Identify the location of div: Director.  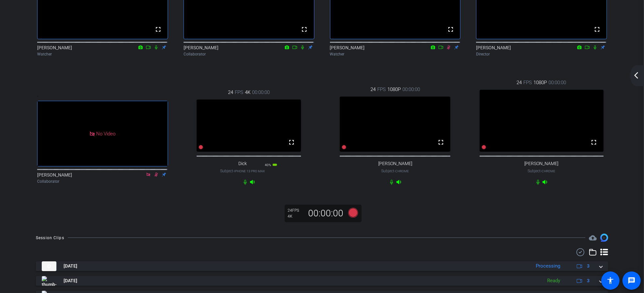
(542, 54).